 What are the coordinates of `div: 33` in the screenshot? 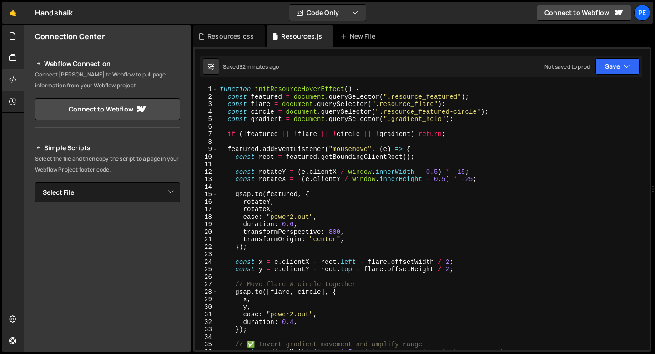 It's located at (206, 329).